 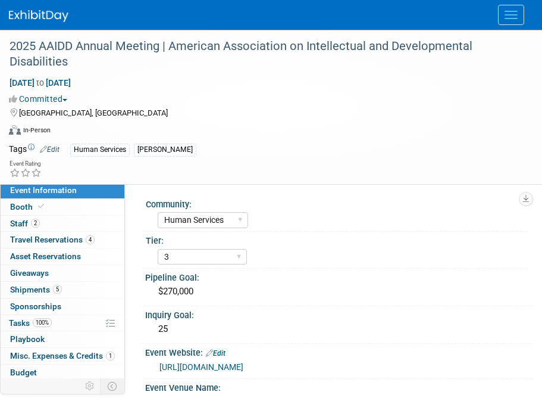 What do you see at coordinates (42, 322) in the screenshot?
I see `span: 100%` at bounding box center [42, 322].